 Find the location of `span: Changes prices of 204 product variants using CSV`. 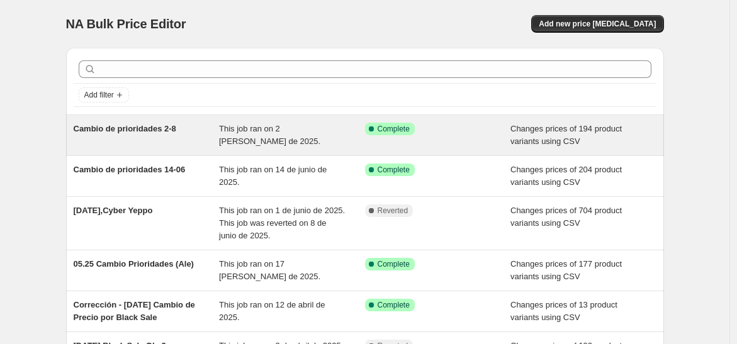

span: Changes prices of 204 product variants using CSV is located at coordinates (566, 176).